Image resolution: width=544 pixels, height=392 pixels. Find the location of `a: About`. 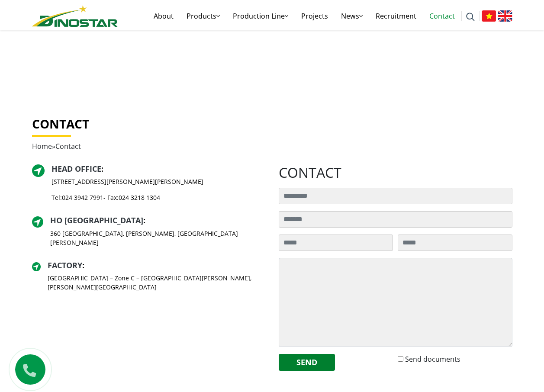

a: About is located at coordinates (164, 16).